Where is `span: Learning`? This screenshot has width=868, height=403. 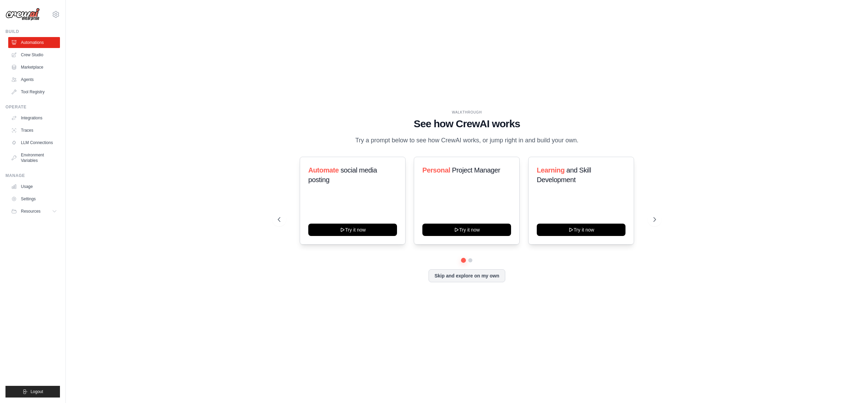
span: Learning is located at coordinates (550, 170).